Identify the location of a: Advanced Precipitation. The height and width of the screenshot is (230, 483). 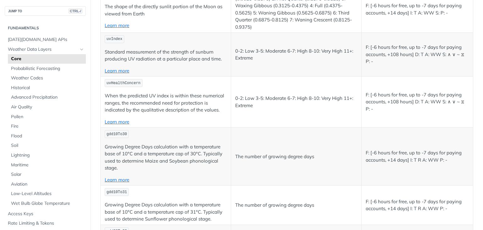
(47, 97).